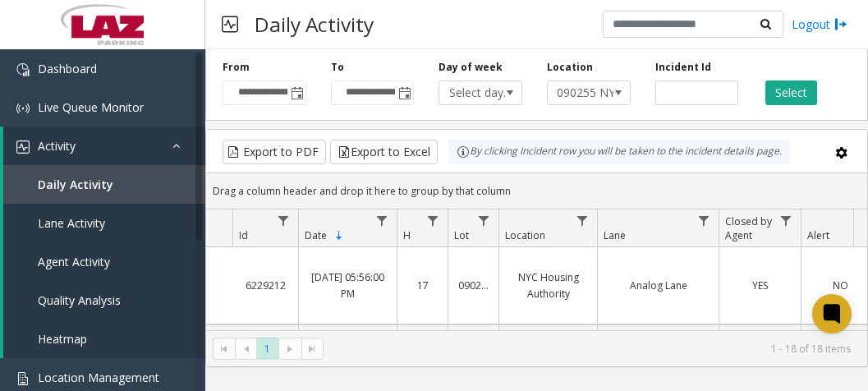 This screenshot has height=391, width=868. What do you see at coordinates (536, 269) in the screenshot?
I see `div: Data table` at bounding box center [536, 269].